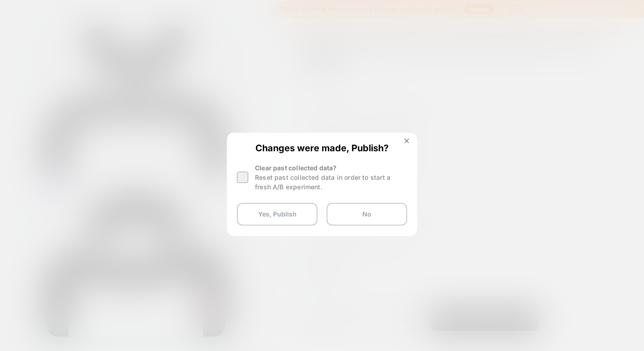 Image resolution: width=644 pixels, height=351 pixels. What do you see at coordinates (322, 147) in the screenshot?
I see `span: Changes were made, Publish?` at bounding box center [322, 147].